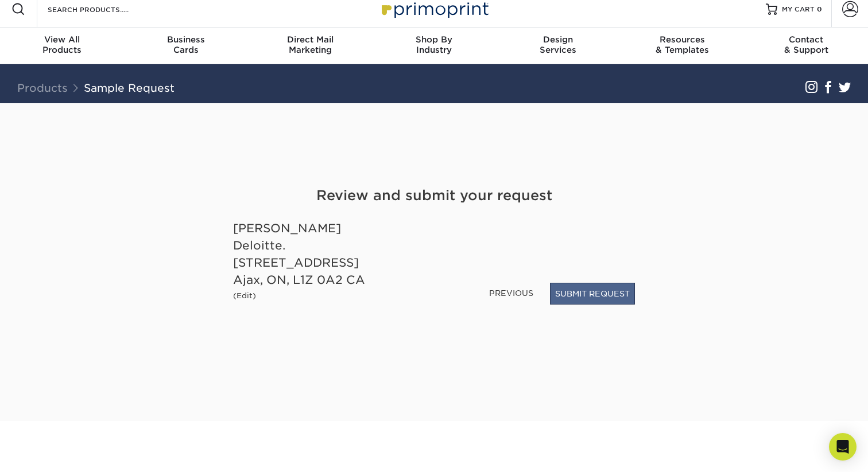 The image size is (868, 472). What do you see at coordinates (186, 44) in the screenshot?
I see `div: Cards` at bounding box center [186, 44].